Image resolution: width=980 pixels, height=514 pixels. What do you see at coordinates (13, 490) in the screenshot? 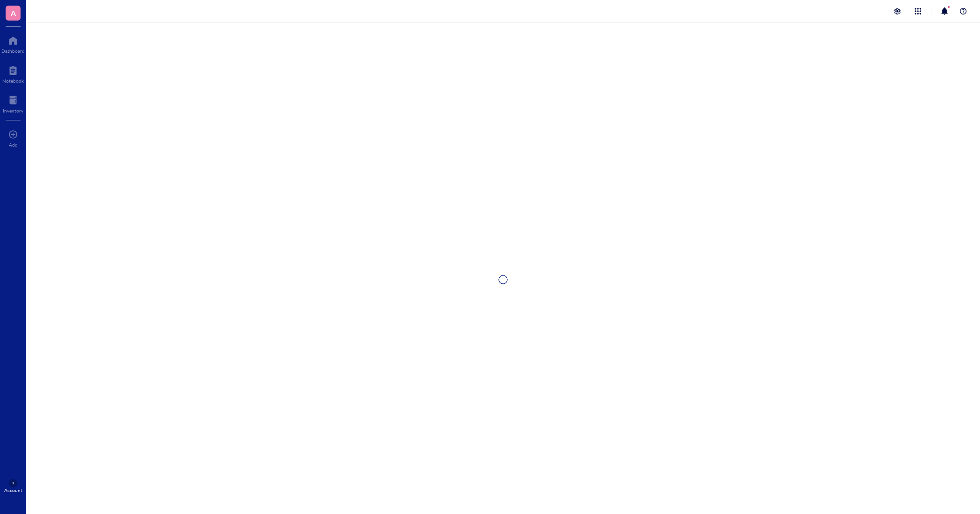
I see `div: Account` at bounding box center [13, 490].